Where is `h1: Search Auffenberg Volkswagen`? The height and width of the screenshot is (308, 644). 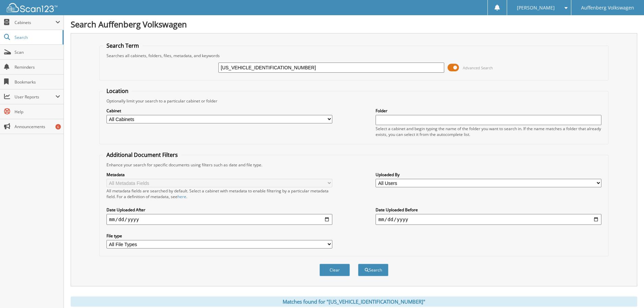 h1: Search Auffenberg Volkswagen is located at coordinates (354, 24).